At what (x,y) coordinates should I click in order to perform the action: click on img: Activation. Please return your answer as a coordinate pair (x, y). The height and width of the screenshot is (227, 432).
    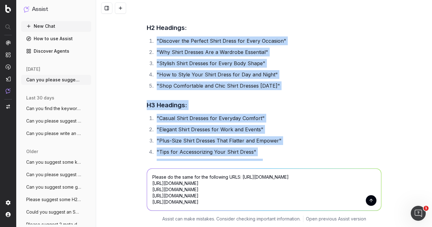
    Looking at the image, I should click on (8, 67).